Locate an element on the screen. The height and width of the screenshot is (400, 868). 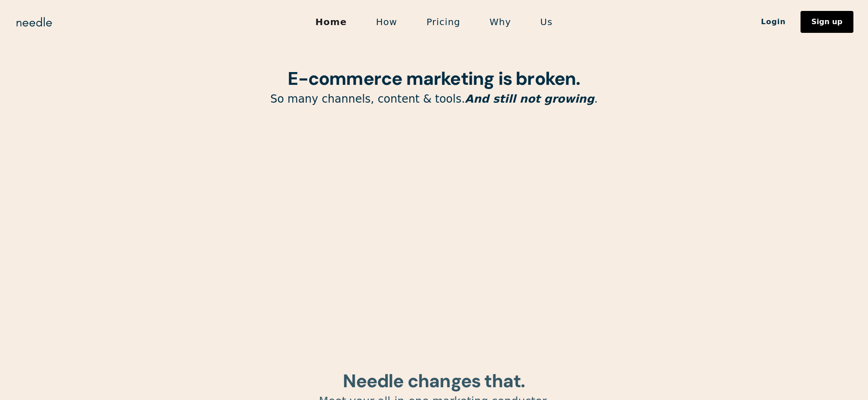
p: So many channels, content & tools. . is located at coordinates (434, 99).